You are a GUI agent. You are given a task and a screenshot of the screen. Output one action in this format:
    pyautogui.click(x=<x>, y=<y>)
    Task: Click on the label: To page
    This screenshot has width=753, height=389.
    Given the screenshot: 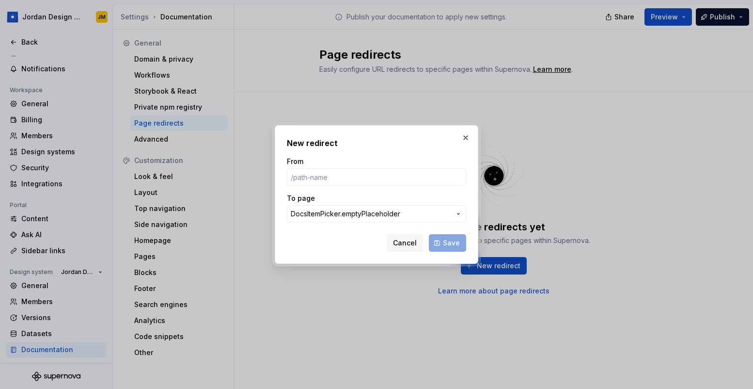 What is the action you would take?
    pyautogui.click(x=301, y=198)
    